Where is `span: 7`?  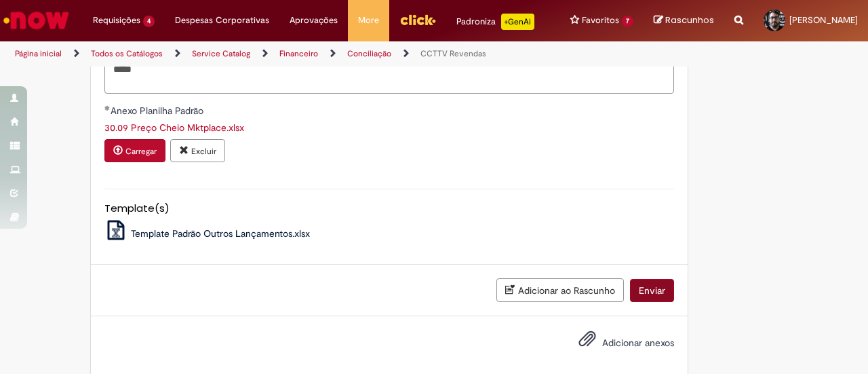
span: 7 is located at coordinates (627, 21).